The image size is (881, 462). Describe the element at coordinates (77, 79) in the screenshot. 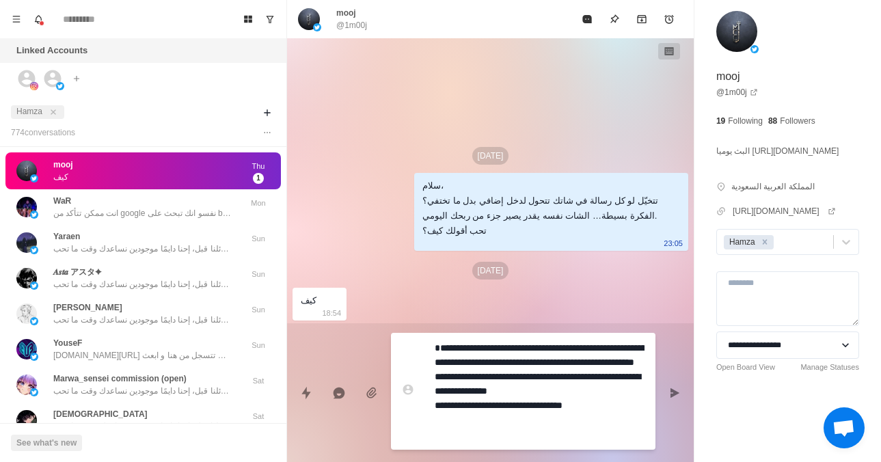

I see `button: Add account` at that location.